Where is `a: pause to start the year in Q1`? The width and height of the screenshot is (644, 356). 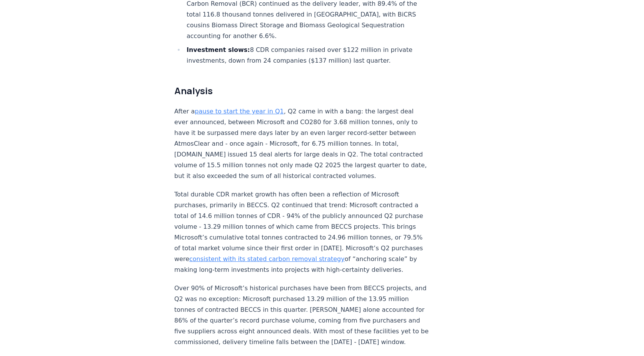 a: pause to start the year in Q1 is located at coordinates (239, 111).